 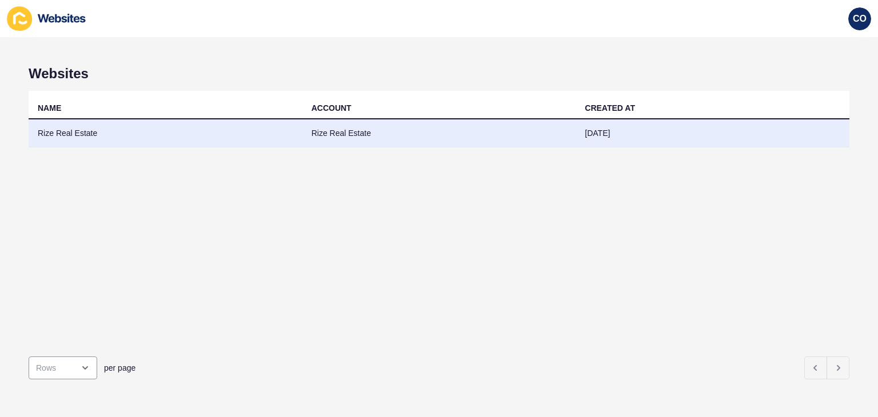 I want to click on span: CO, so click(x=860, y=19).